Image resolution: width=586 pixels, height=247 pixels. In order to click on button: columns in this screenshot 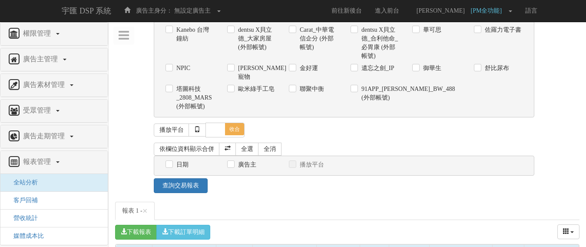, I will do `click(569, 232)`.